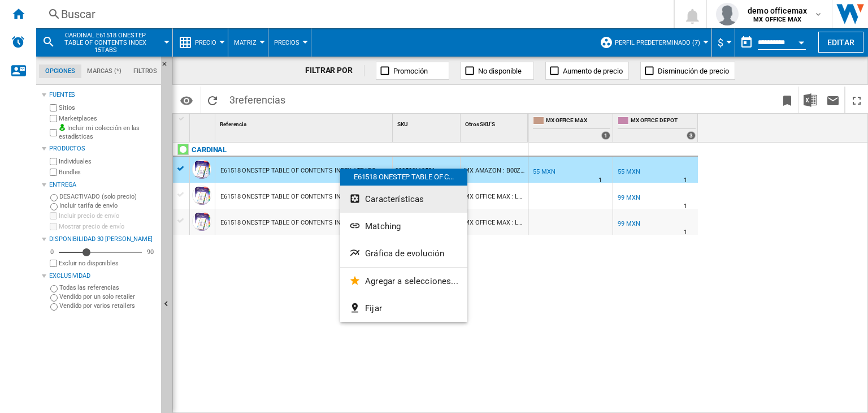  Describe the element at coordinates (404, 253) in the screenshot. I see `button: Gráfica de evolución` at that location.